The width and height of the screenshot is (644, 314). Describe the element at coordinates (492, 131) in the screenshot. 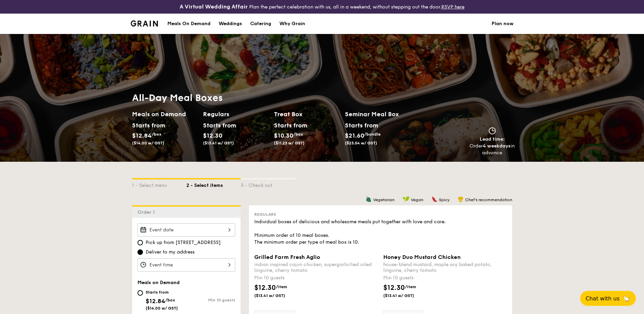

I see `img: icon-clock.2db775ea.svg` at that location.